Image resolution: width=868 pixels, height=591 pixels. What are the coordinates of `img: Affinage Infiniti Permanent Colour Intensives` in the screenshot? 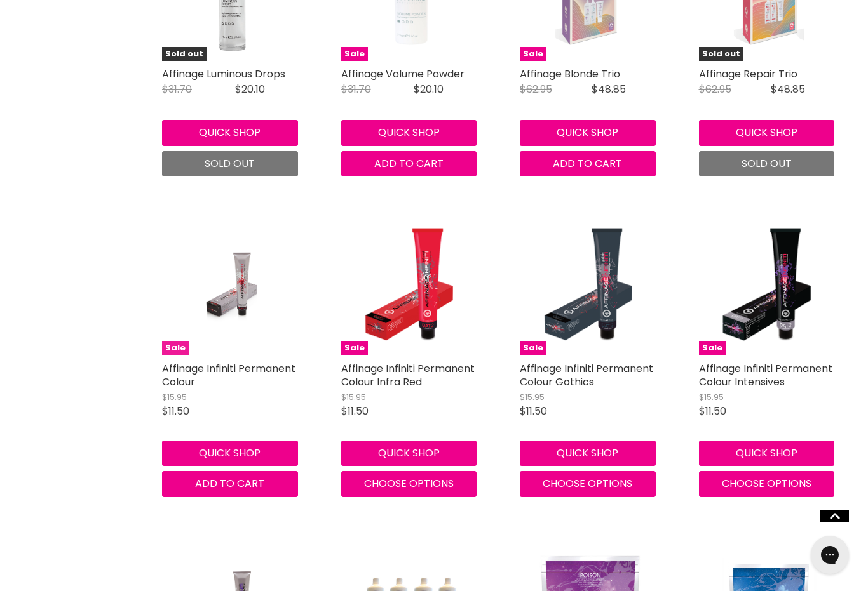 It's located at (769, 285).